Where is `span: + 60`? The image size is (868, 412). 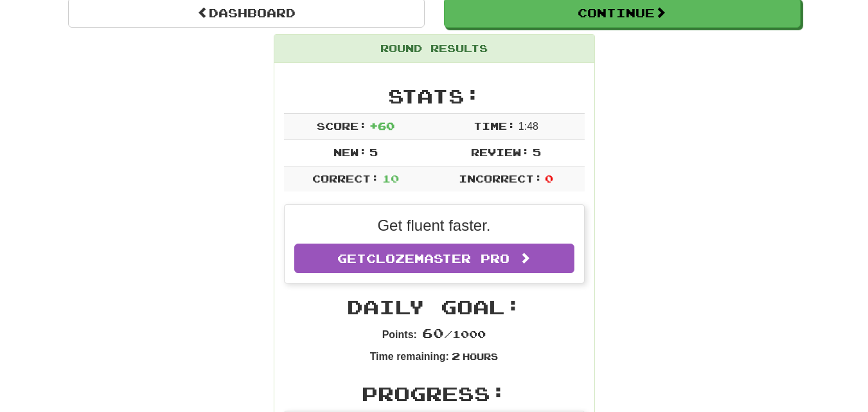 span: + 60 is located at coordinates (382, 125).